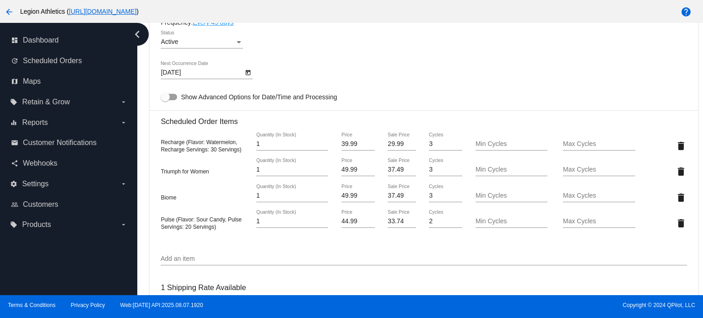 The width and height of the screenshot is (703, 318). What do you see at coordinates (36, 225) in the screenshot?
I see `span: Products` at bounding box center [36, 225].